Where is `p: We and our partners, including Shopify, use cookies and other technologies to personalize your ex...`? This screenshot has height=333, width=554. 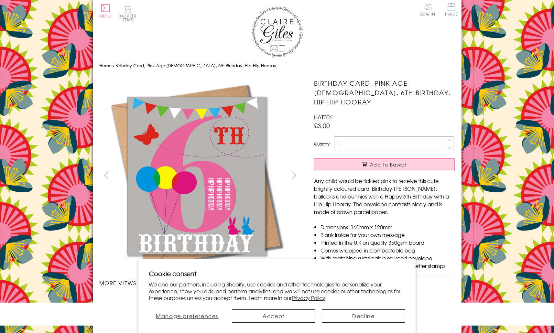 p: We and our partners, including Shopify, use cookies and other technologies to personalize your ex... is located at coordinates (277, 291).